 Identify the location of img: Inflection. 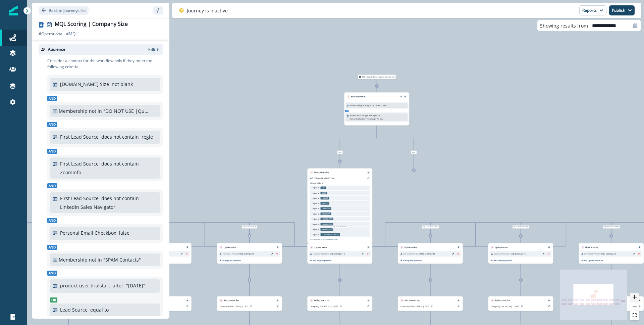
(14, 11).